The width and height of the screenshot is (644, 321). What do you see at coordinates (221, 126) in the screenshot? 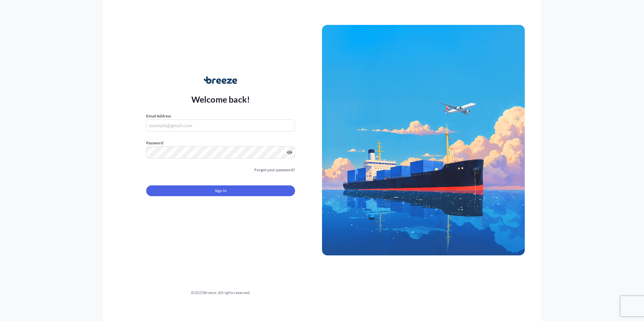
I see `input: example@gmail.com` at bounding box center [221, 126].